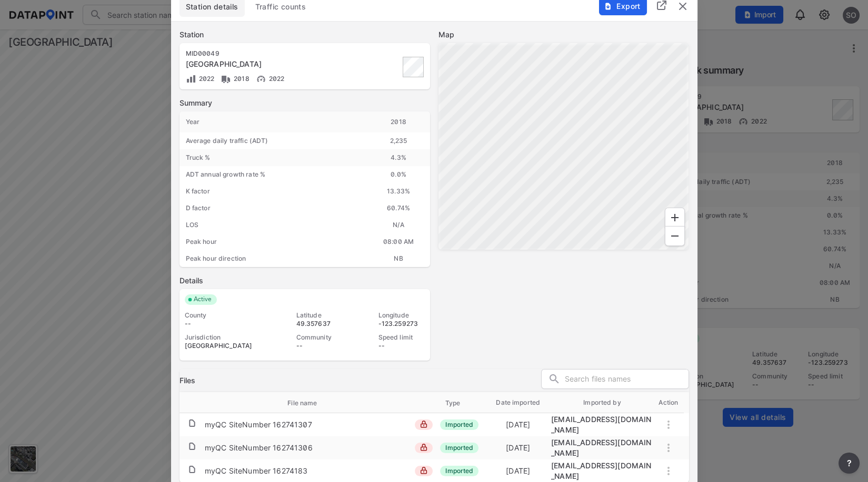  Describe the element at coordinates (608, 7) in the screenshot. I see `img: File%20-%20Download.70cf71cd.svg` at that location.